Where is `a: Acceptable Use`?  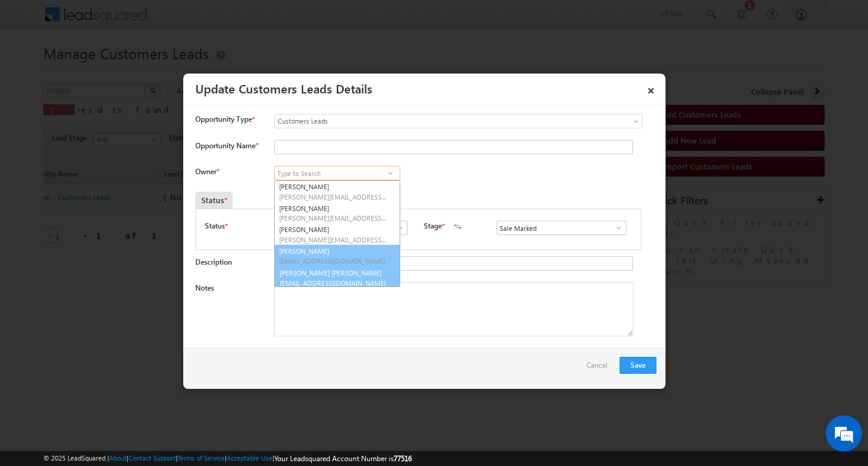 a: Acceptable Use is located at coordinates (249, 458).